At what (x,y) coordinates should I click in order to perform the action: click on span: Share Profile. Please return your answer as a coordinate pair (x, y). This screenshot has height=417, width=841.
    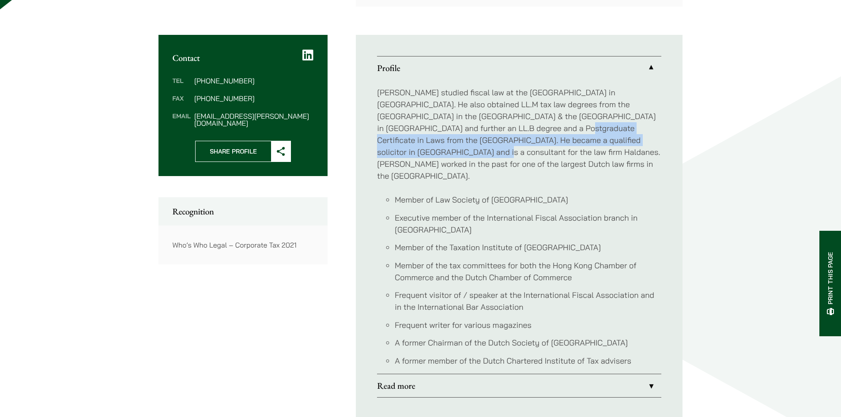
    Looking at the image, I should click on (233, 151).